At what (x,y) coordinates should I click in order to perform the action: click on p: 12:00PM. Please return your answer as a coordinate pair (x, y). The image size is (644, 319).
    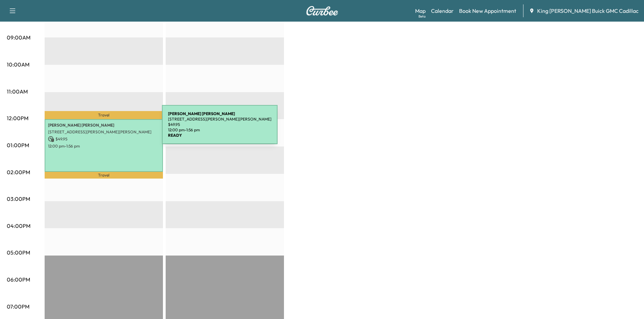
    Looking at the image, I should click on (18, 118).